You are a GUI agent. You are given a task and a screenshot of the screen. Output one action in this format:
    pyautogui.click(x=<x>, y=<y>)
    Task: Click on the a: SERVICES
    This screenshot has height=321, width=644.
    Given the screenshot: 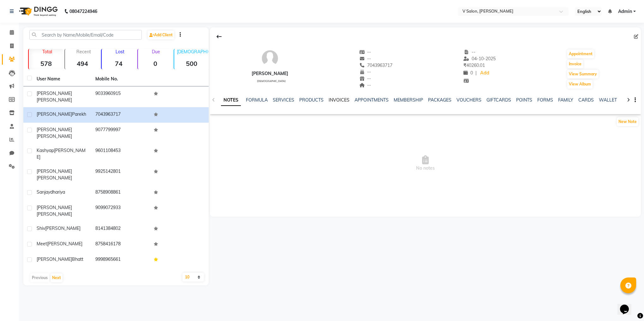 What is the action you would take?
    pyautogui.click(x=284, y=100)
    